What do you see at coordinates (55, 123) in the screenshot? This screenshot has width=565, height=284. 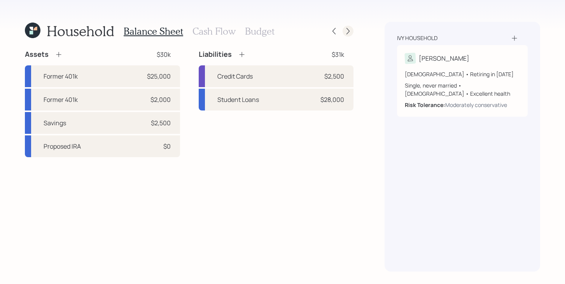 I see `div: Savings` at bounding box center [55, 123].